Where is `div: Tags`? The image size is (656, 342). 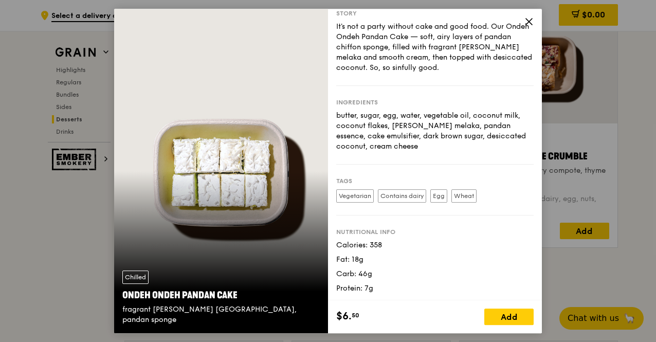 div: Tags is located at coordinates (435, 181).